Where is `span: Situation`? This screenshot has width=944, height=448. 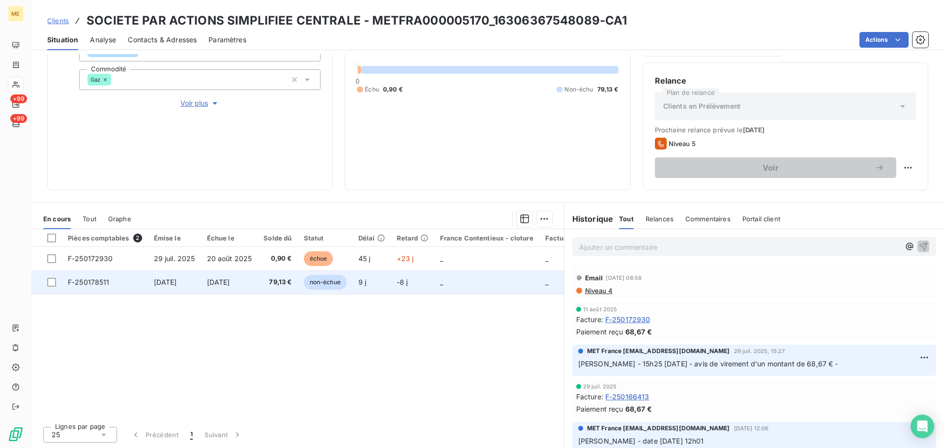 span: Situation is located at coordinates (62, 40).